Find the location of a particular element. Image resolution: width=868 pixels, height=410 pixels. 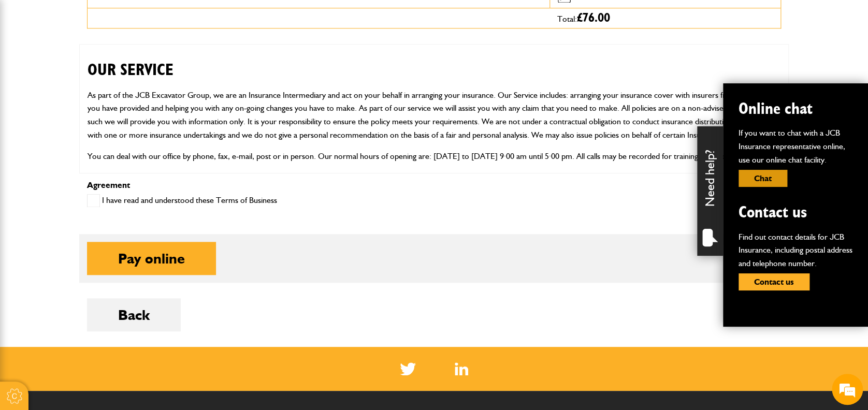

p: As part of the JCB Excavator Group, we are an Insurance Intermediary and act on your behalf in ar... is located at coordinates (434, 115).